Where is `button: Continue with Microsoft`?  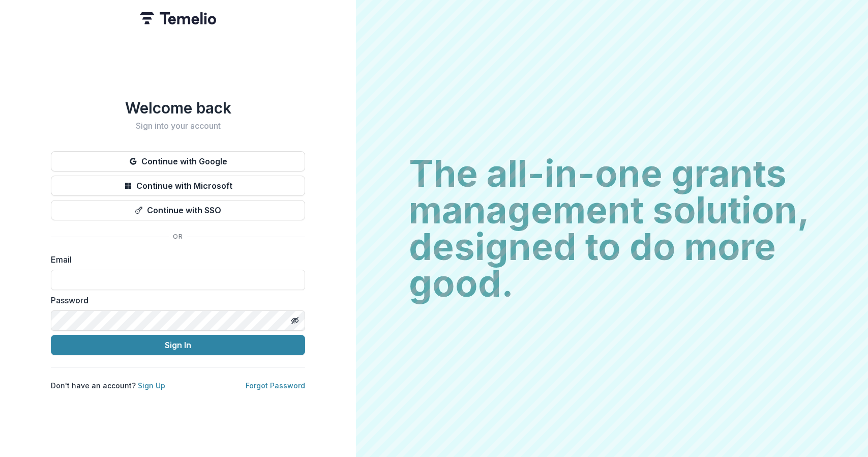 button: Continue with Microsoft is located at coordinates (178, 186).